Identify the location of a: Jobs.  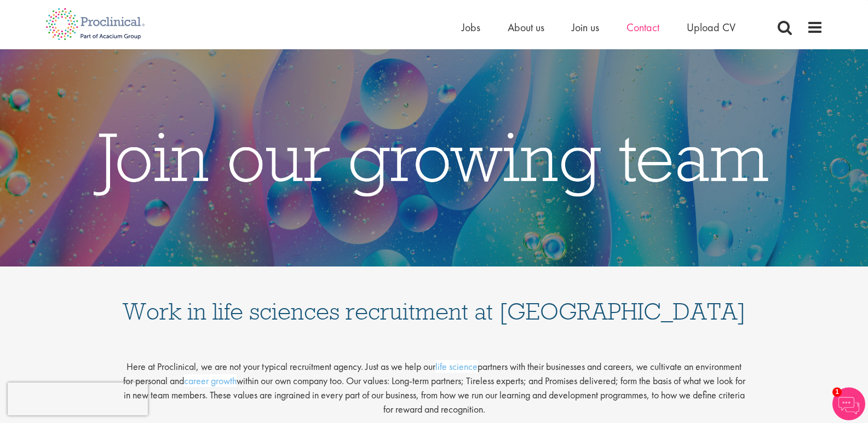
(471, 28).